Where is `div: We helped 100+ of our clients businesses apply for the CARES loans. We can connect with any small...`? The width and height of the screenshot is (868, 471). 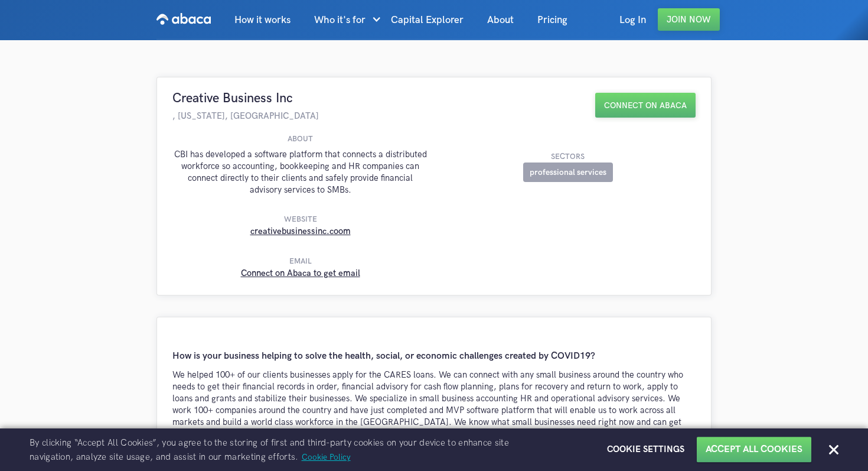 div: We helped 100+ of our clients businesses apply for the CARES loans. We can connect with any small... is located at coordinates (434, 404).